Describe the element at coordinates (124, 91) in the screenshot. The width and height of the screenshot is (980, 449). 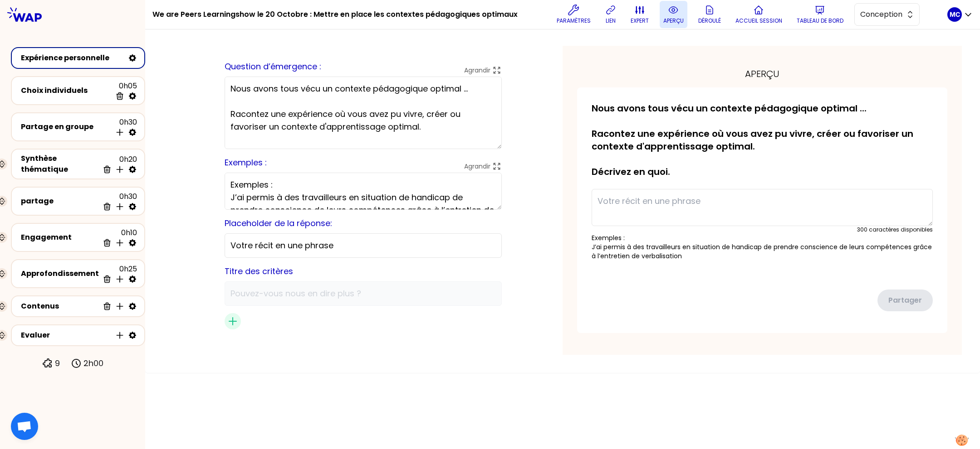
I see `div: 0h05` at that location.